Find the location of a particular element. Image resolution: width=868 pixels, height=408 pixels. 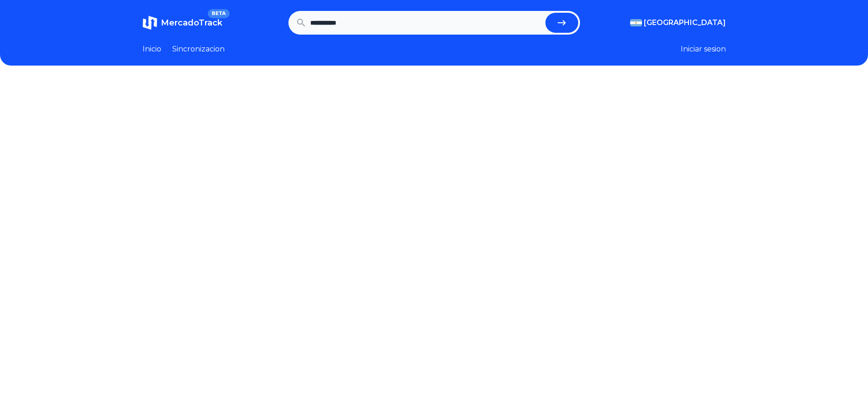

button: Iniciar sesion is located at coordinates (703, 49).